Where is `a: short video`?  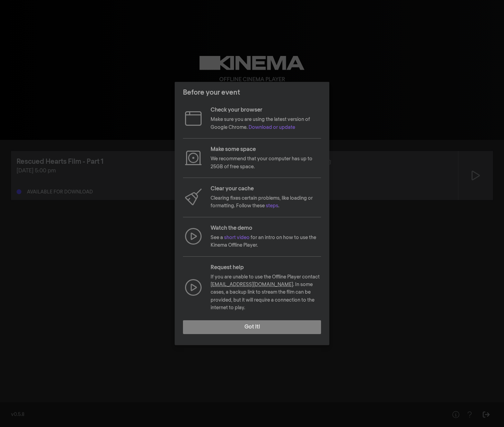 a: short video is located at coordinates (237, 238).